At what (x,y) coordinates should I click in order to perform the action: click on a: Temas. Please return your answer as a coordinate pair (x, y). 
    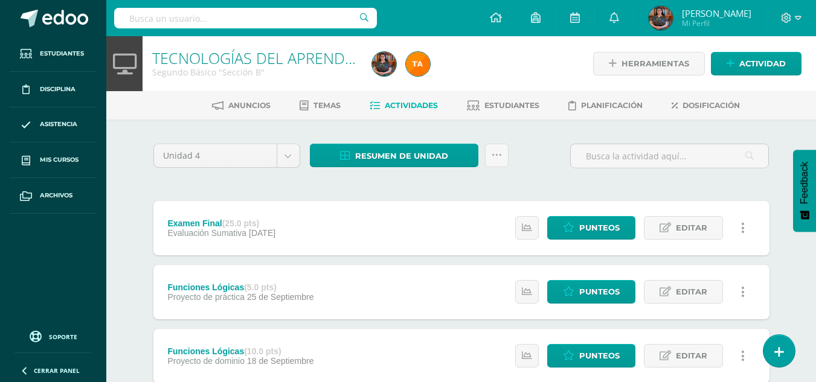
    Looking at the image, I should click on (320, 106).